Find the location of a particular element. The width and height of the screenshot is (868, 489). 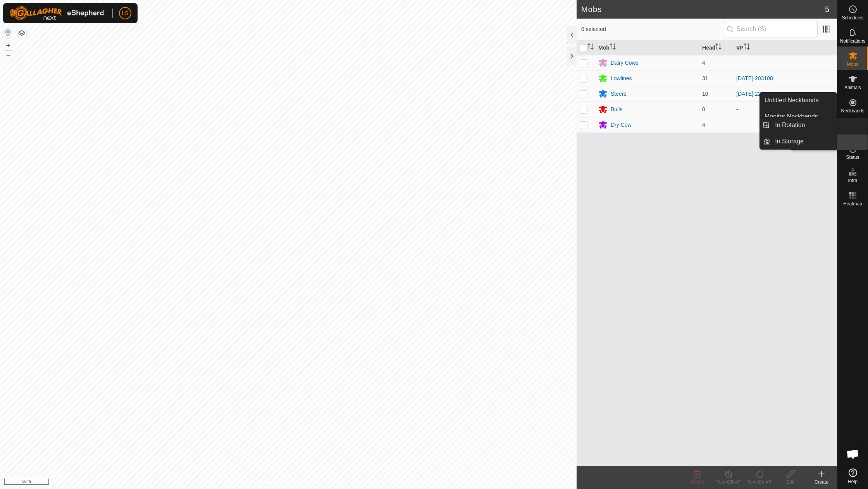

th: Head is located at coordinates (716, 47).